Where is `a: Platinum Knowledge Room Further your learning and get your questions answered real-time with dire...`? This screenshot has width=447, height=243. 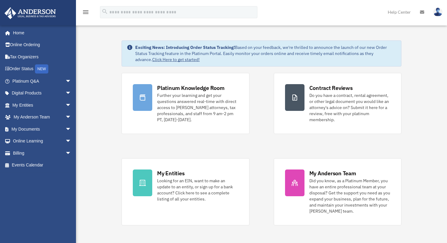
a: Platinum Knowledge Room Further your learning and get your questions answered real-time with dire... is located at coordinates (185, 103).